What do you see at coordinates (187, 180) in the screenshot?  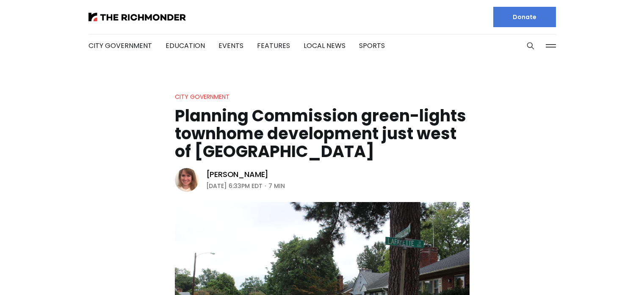 I see `img: Sarah Vogelsong` at bounding box center [187, 180].